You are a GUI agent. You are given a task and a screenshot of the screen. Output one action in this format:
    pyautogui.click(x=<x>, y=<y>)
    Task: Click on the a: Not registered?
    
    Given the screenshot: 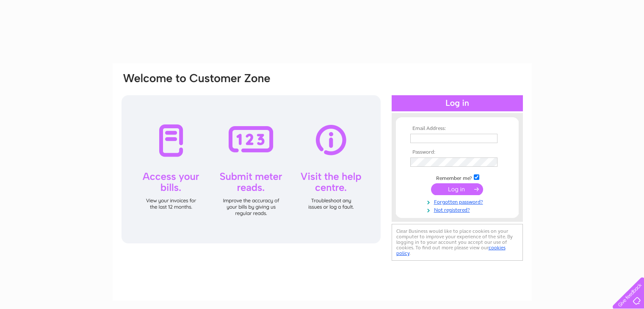 What is the action you would take?
    pyautogui.click(x=458, y=209)
    